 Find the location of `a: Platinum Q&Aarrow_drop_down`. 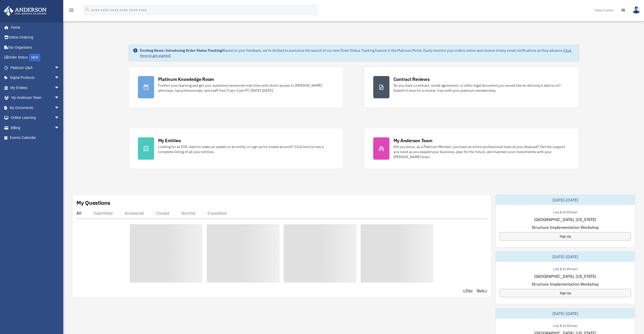

a: Platinum Q&Aarrow_drop_down is located at coordinates (35, 68).